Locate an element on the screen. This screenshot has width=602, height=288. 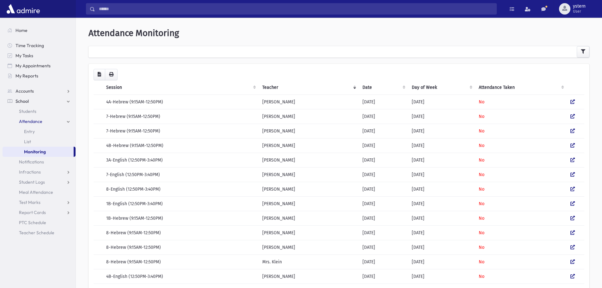
a: Infractions is located at coordinates (39, 172).